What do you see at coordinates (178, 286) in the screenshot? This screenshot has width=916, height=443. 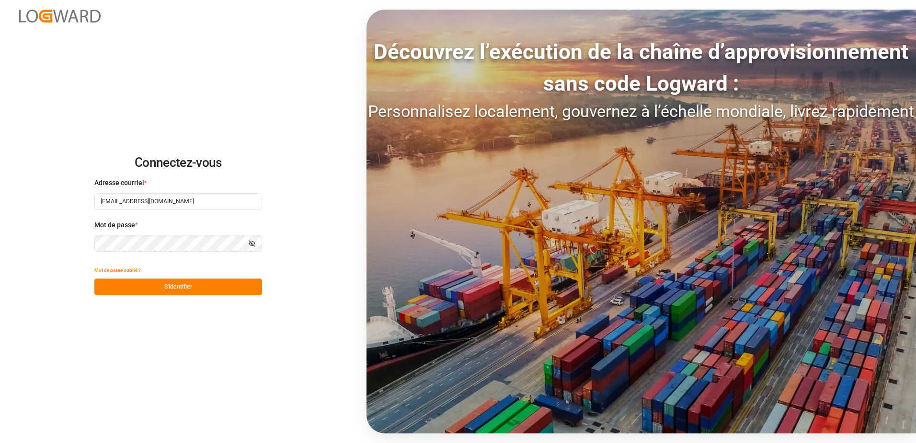 I see `button: S'identifier` at bounding box center [178, 286].